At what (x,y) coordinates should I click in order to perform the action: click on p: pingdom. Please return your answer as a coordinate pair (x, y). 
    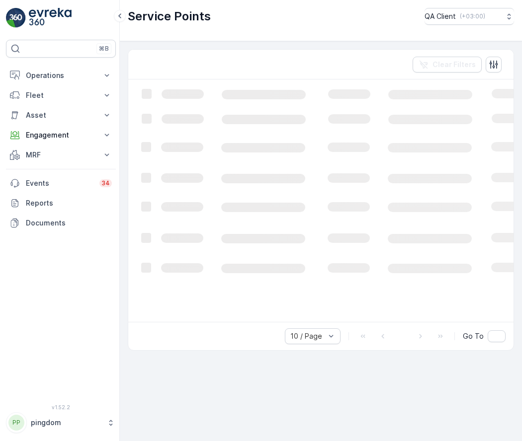
    Looking at the image, I should click on (66, 423).